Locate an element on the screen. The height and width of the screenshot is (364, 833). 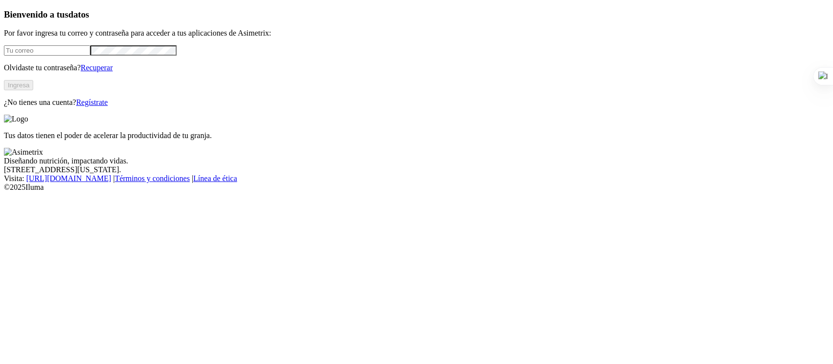
p: Olvidaste tu contraseña? is located at coordinates (416, 68).